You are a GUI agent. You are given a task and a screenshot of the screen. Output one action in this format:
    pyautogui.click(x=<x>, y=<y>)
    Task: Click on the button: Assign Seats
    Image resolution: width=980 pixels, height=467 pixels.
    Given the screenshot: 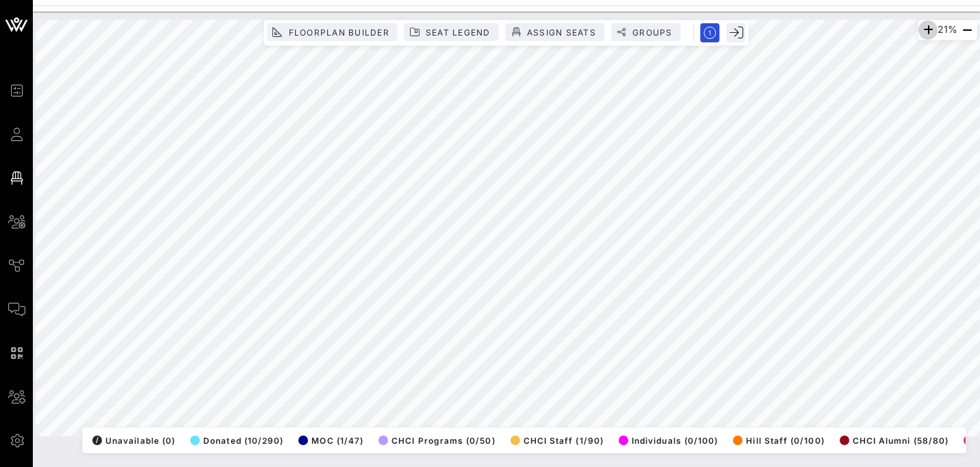 What is the action you would take?
    pyautogui.click(x=555, y=32)
    